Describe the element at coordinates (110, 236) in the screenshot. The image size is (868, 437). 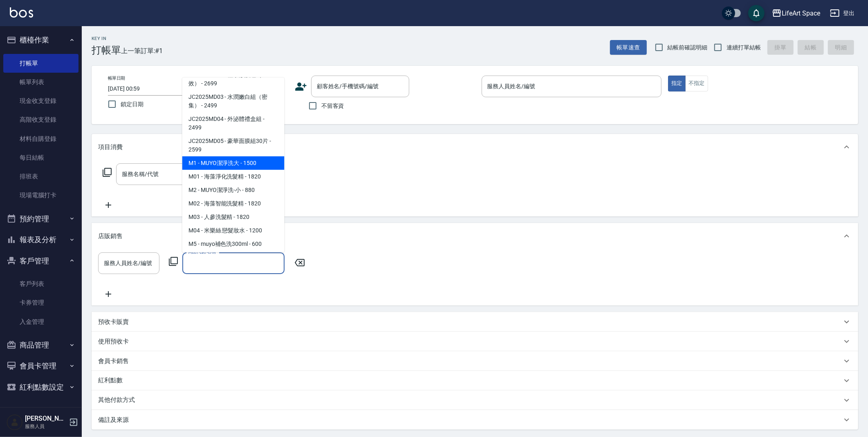
I see `p: 店販銷售` at that location.